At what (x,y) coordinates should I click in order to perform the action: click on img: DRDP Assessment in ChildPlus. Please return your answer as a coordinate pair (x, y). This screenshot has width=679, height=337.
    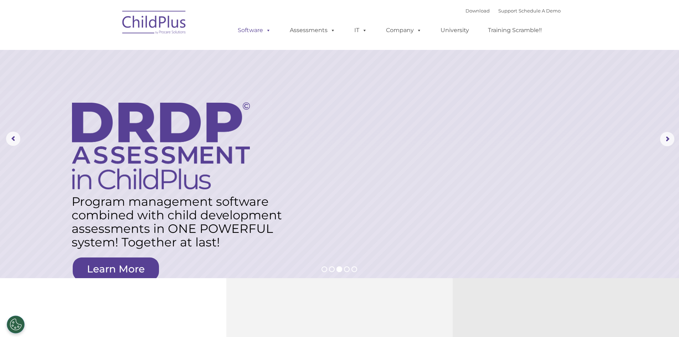
    Looking at the image, I should click on (161, 146).